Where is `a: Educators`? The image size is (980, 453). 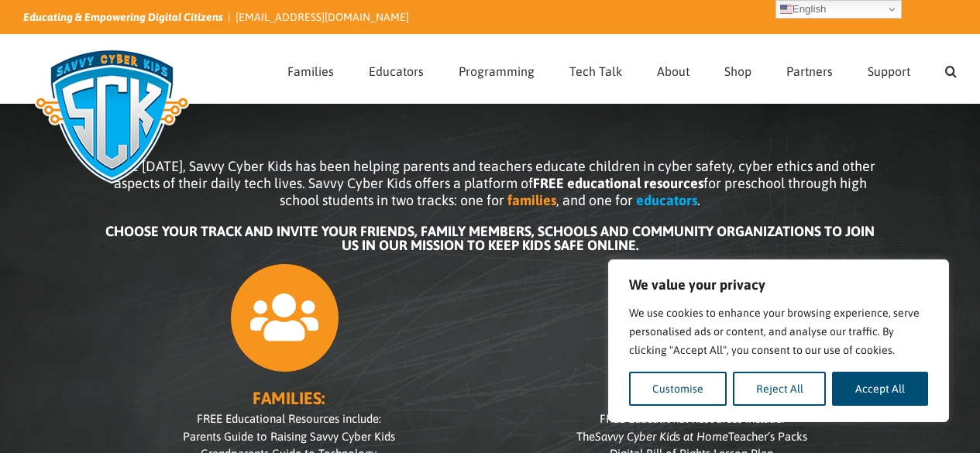 a: Educators is located at coordinates (396, 69).